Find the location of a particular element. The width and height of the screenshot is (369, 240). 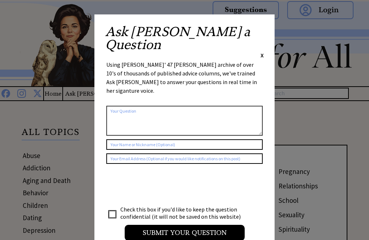

input: Your Email Address (Optional if you would like notifications on this post) is located at coordinates (184, 158).